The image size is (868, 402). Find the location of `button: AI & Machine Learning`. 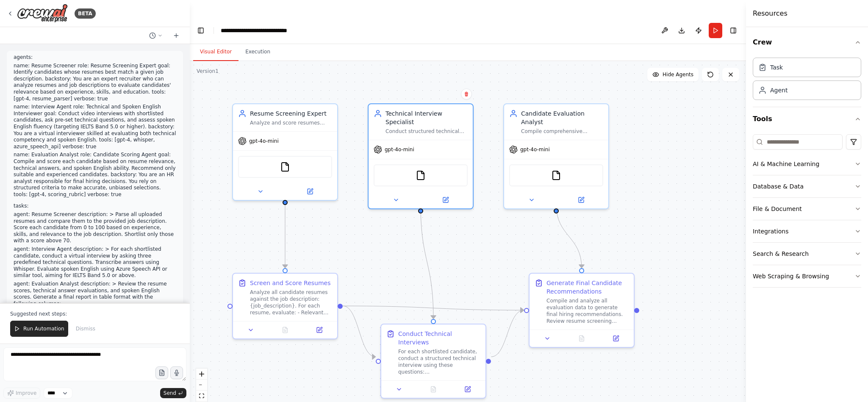

button: AI & Machine Learning is located at coordinates (807, 164).